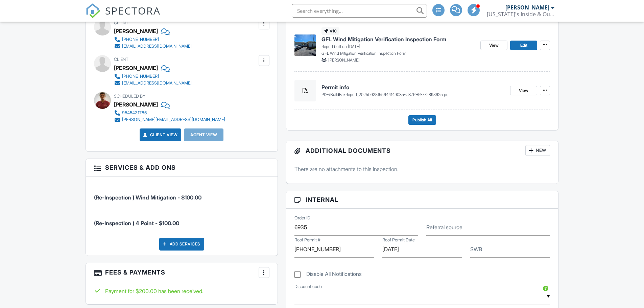 The image size is (644, 308). Describe the element at coordinates (422, 249) in the screenshot. I see `input: Roof Permit Date` at that location.